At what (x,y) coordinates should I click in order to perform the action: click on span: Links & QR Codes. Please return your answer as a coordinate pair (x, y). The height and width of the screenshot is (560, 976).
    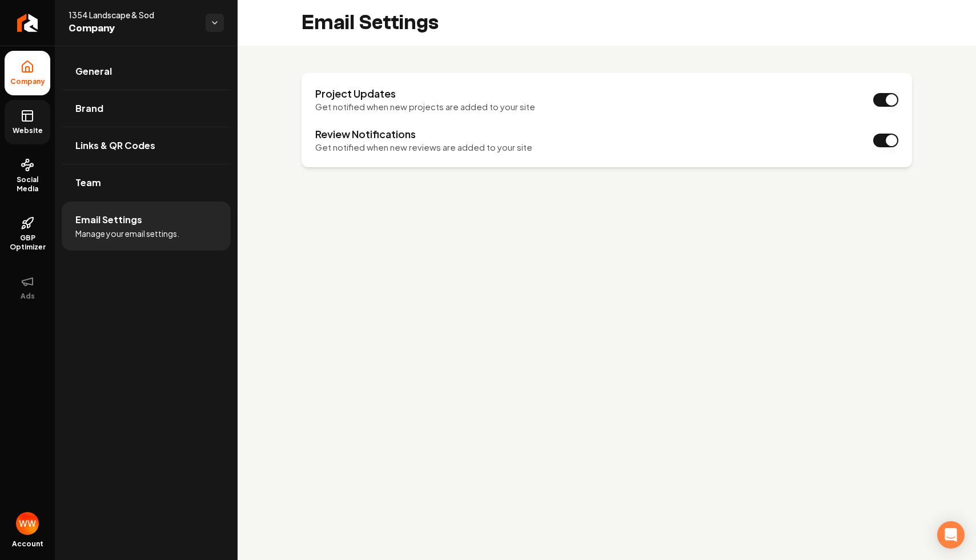
    Looking at the image, I should click on (115, 145).